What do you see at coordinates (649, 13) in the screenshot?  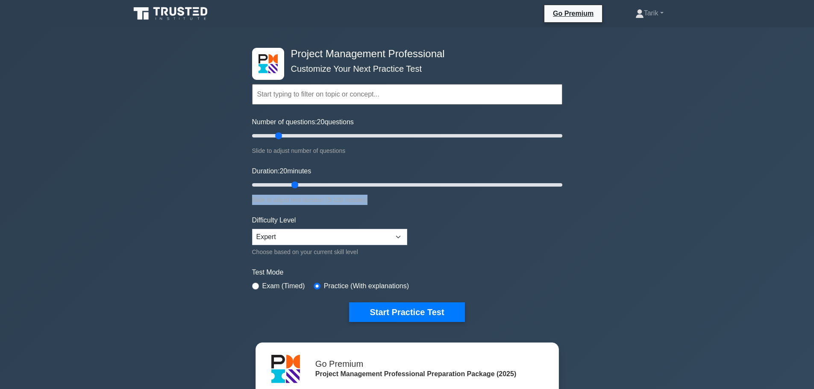 I see `a: Tarik` at bounding box center [649, 13].